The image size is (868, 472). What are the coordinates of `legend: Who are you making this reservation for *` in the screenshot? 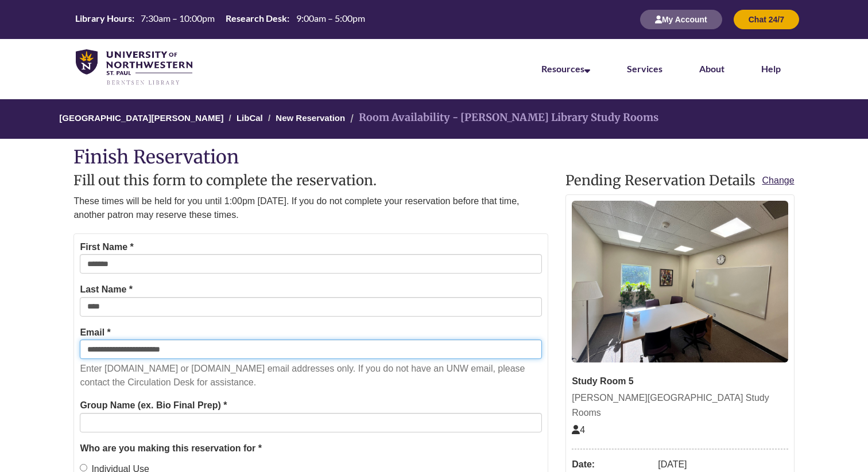 It's located at (311, 449).